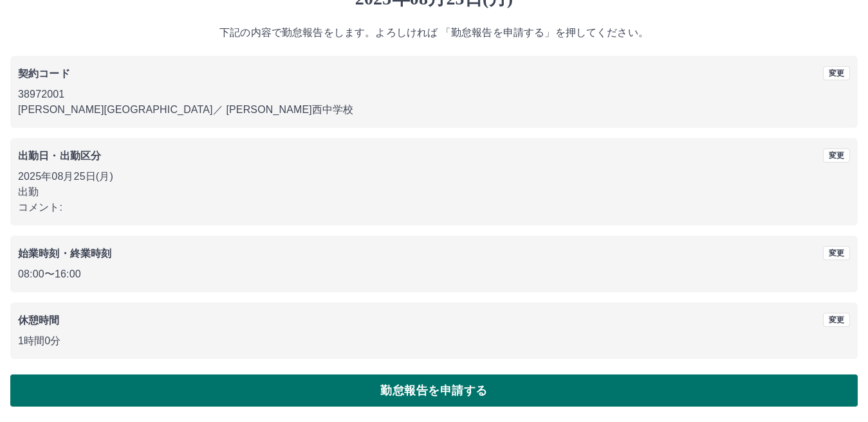 The image size is (868, 422). What do you see at coordinates (434, 33) in the screenshot?
I see `p: 下記の内容で勤怠報告をします。よろしければ 「勤怠報告を申請する」を押してください。` at bounding box center [434, 33].